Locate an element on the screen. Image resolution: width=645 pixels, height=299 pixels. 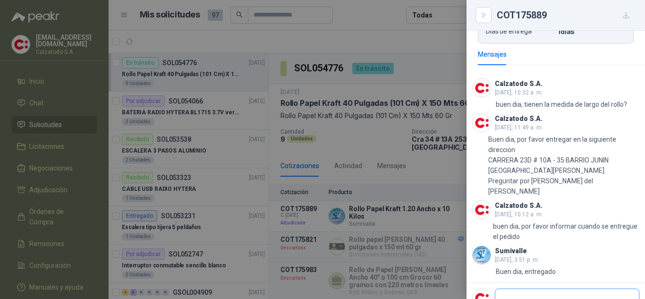
p: Días de entrega is located at coordinates (520, 31).